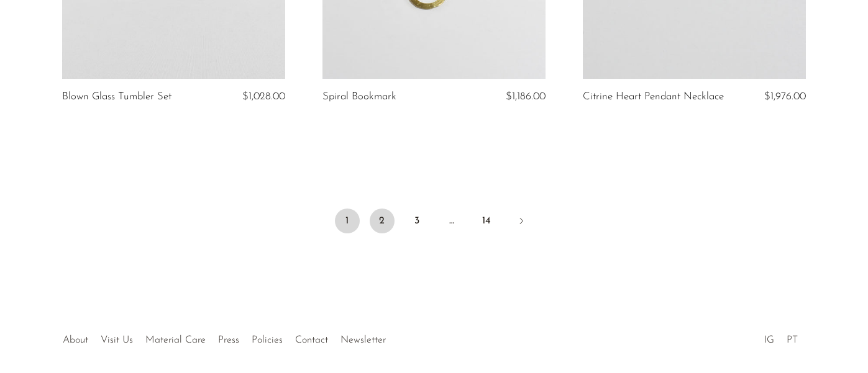 Image resolution: width=868 pixels, height=373 pixels. What do you see at coordinates (263, 97) in the screenshot?
I see `span: $1,028.00` at bounding box center [263, 97].